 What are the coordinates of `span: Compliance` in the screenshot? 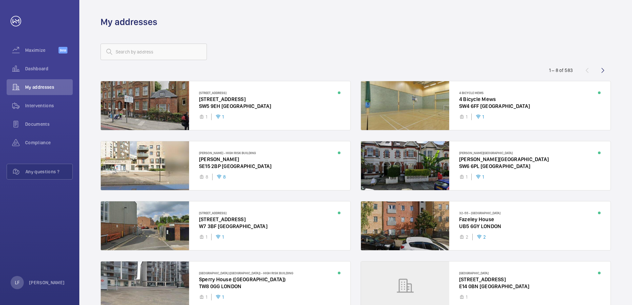 It's located at (49, 143).